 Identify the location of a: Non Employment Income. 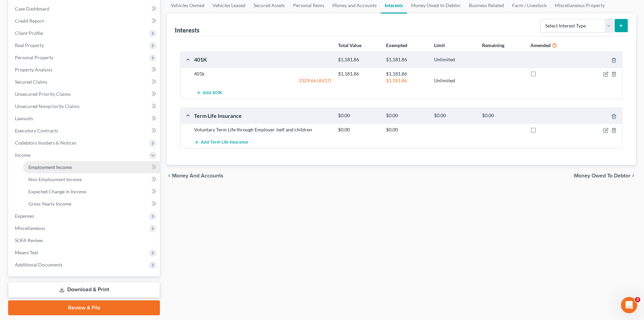
(91, 179).